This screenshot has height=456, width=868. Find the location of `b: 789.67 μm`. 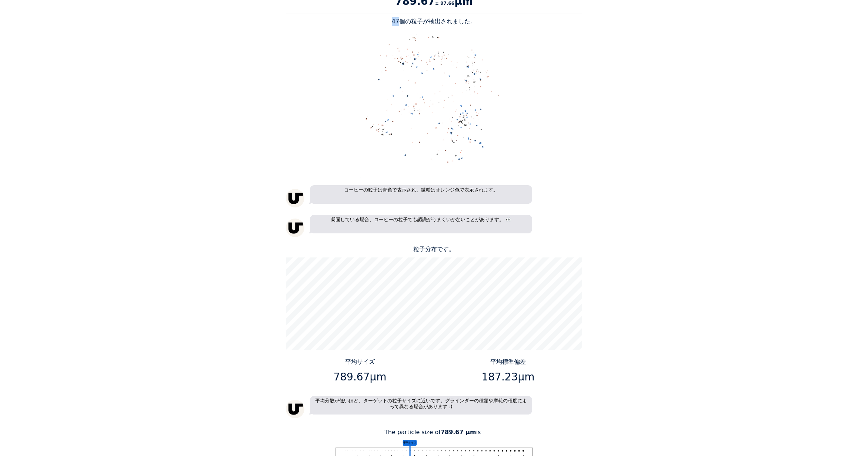

b: 789.67 μm is located at coordinates (459, 432).